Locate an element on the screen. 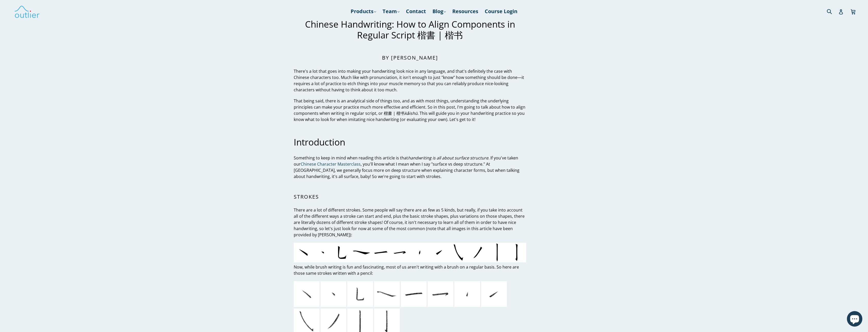 The height and width of the screenshot is (332, 868). p: Now, while brush writing is fun and fascinating, most of us aren't writing with a brush on a regu... is located at coordinates (410, 270).